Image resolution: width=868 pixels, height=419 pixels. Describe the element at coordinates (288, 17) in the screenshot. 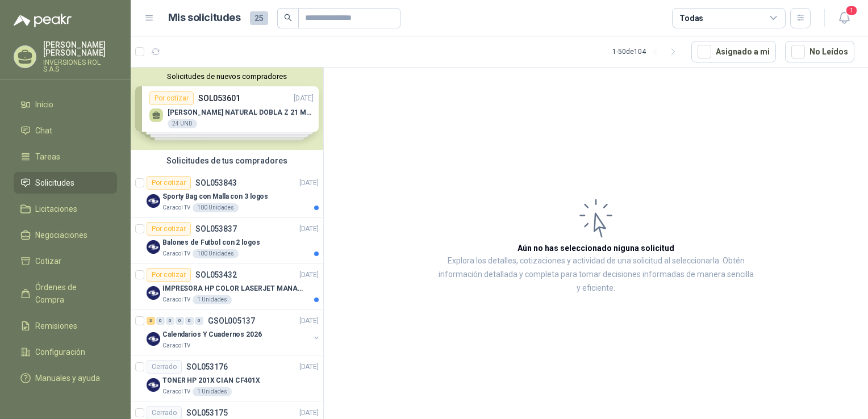

I see `span: search` at that location.